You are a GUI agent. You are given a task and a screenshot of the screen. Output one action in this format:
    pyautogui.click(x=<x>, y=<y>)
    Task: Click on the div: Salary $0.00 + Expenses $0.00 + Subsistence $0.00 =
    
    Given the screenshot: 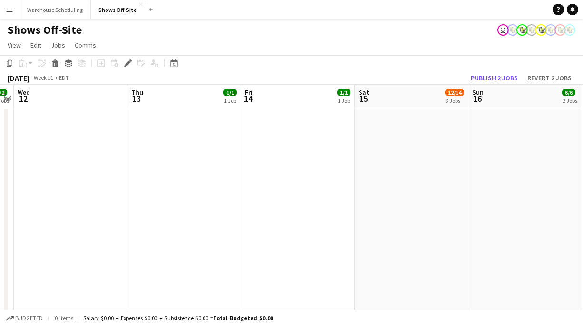 What is the action you would take?
    pyautogui.click(x=178, y=318)
    